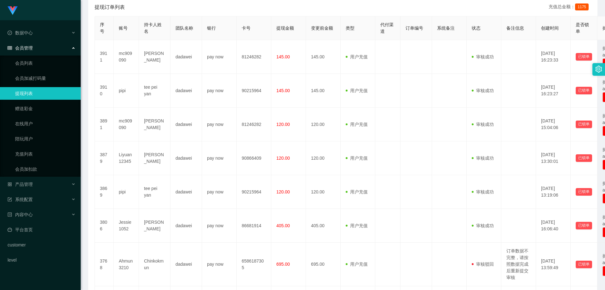 The width and height of the screenshot is (605, 290). I want to click on td: 3806, so click(104, 225).